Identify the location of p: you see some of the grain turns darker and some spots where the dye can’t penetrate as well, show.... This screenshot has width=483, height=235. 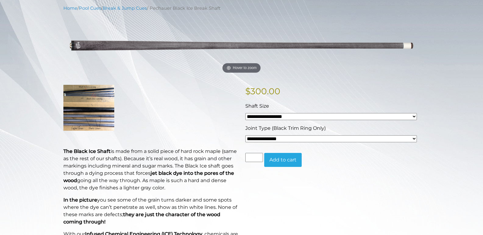
(150, 211).